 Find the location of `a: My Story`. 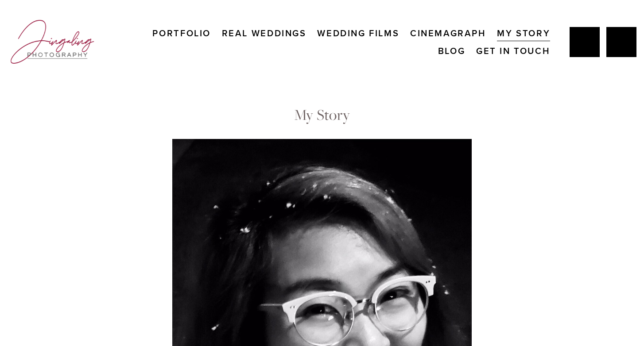

a: My Story is located at coordinates (524, 33).